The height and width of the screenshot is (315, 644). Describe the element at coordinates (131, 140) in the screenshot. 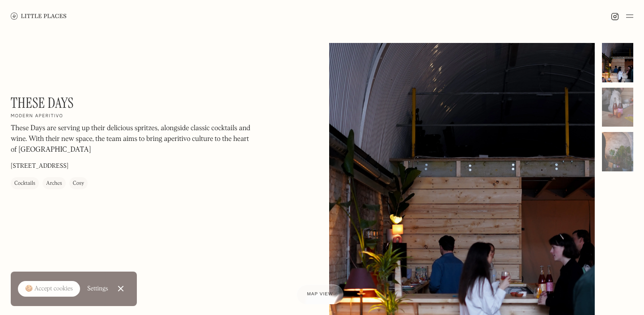

I see `p: These Days are serving up their delicious spritzes, alongside classic cocktails and wine. With th...` at that location.